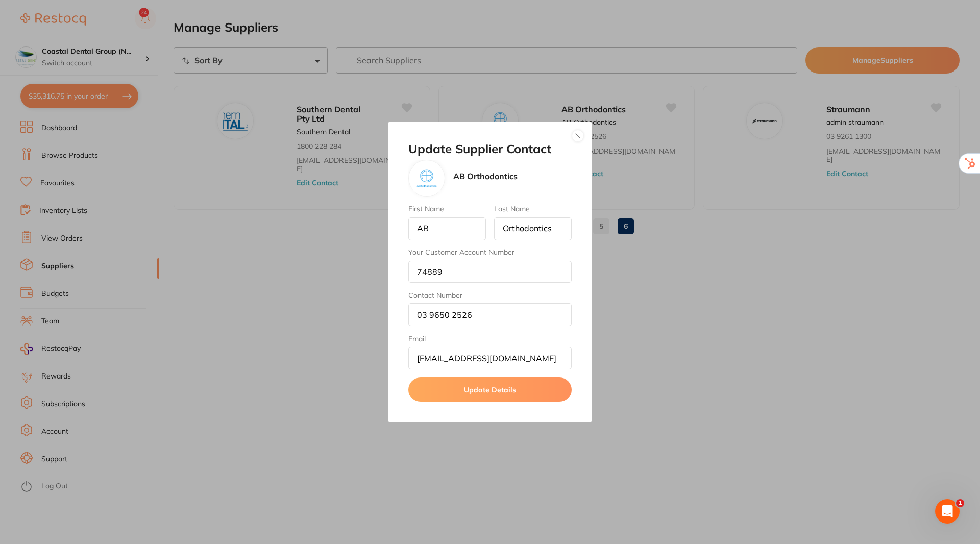 The width and height of the screenshot is (980, 544). Describe the element at coordinates (490, 339) in the screenshot. I see `label: Email` at that location.